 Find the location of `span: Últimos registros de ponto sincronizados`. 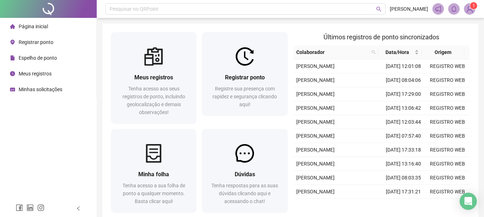

span: Últimos registros de ponto sincronizados is located at coordinates (381, 37).